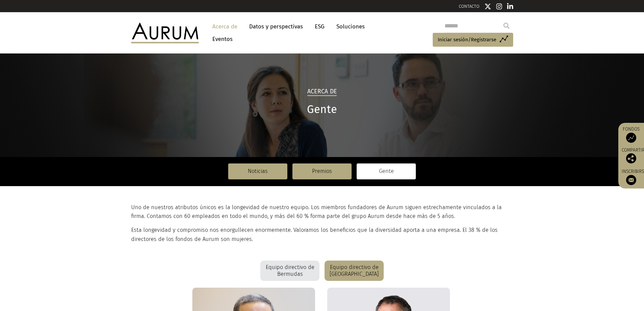  I want to click on a: Datos y perspectivas, so click(276, 26).